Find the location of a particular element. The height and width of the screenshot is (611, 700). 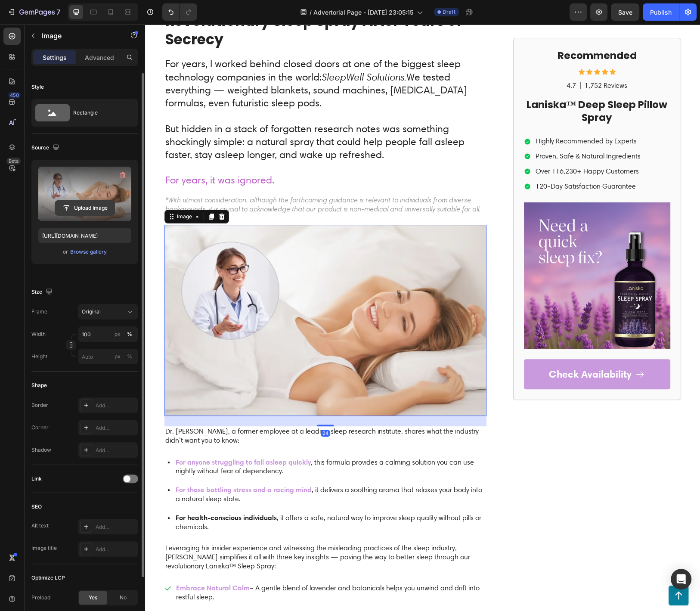

h2: Recommended is located at coordinates (452, 32).